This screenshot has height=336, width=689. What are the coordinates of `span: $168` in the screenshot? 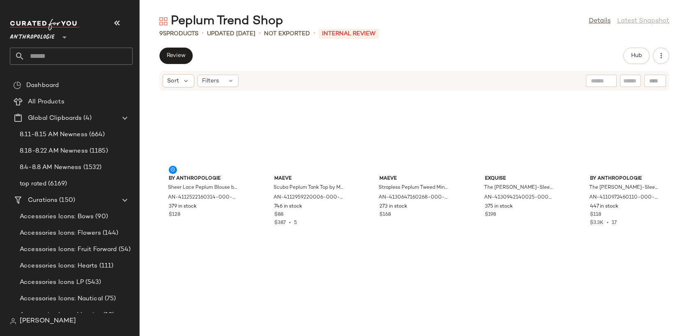 It's located at (385, 215).